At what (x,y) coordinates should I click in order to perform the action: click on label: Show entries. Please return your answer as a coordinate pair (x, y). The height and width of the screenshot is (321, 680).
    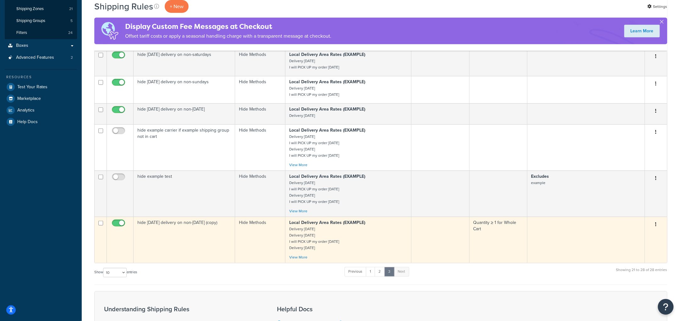
    Looking at the image, I should click on (116, 273).